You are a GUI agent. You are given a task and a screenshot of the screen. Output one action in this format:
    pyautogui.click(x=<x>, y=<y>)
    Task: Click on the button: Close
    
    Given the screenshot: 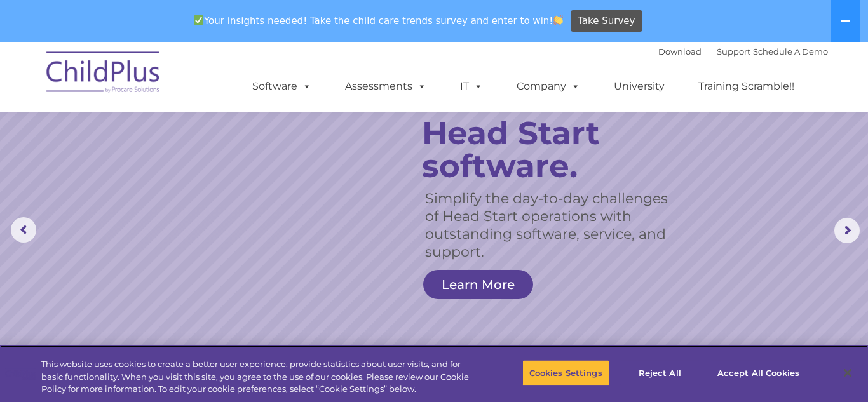 What is the action you would take?
    pyautogui.click(x=848, y=373)
    